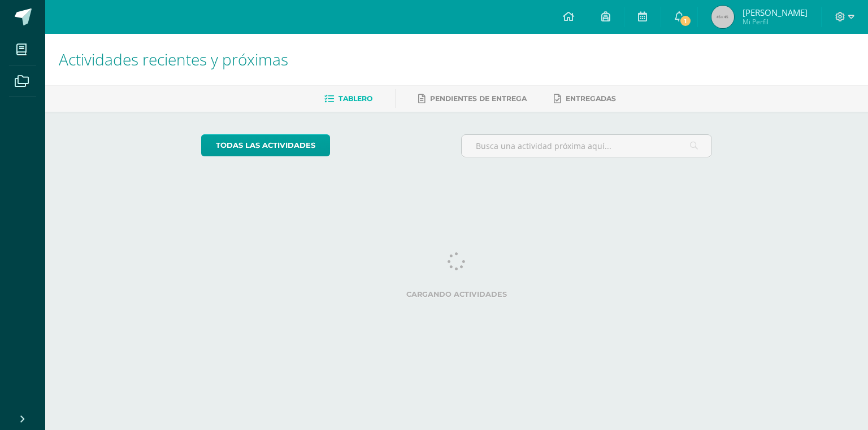 The image size is (868, 430). What do you see at coordinates (473, 99) in the screenshot?
I see `a: Pendientes de entrega` at bounding box center [473, 99].